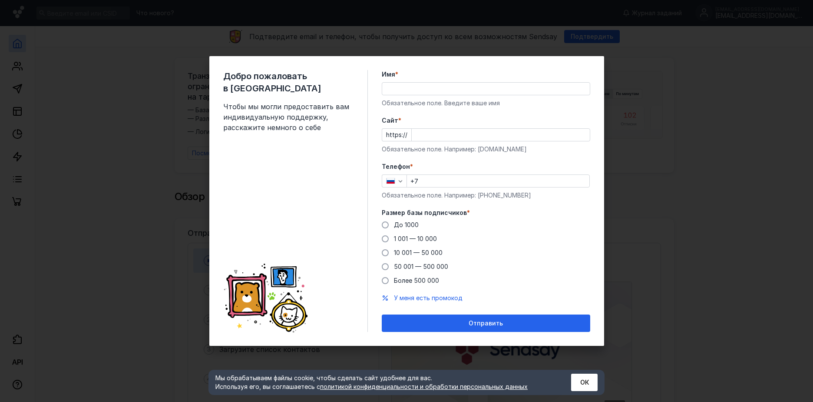  Describe the element at coordinates (428, 297) in the screenshot. I see `span: У меня есть промокод` at that location.